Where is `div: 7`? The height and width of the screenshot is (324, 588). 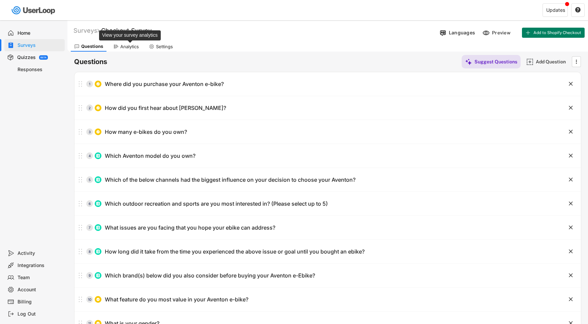 div: 7 is located at coordinates (90, 227).